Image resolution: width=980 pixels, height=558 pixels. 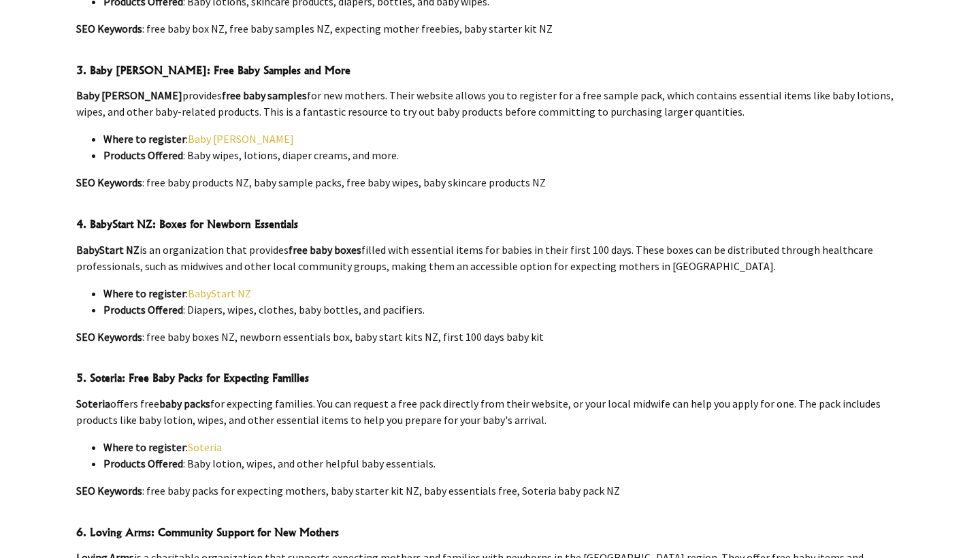 I want to click on strong: 4. BabyStart NZ: Boxes for Newborn Essentials, so click(x=187, y=224).